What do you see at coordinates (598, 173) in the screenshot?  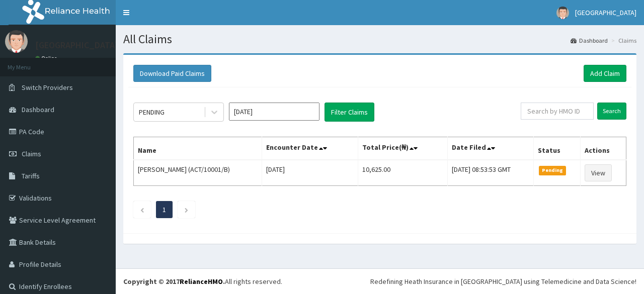 I see `a: View` at bounding box center [598, 173].